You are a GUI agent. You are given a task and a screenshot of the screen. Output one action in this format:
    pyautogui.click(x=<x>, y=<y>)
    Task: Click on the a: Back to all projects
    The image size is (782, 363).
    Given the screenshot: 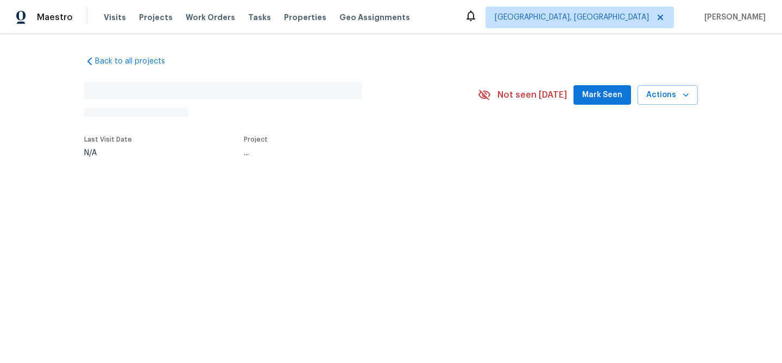 What is the action you would take?
    pyautogui.click(x=136, y=61)
    